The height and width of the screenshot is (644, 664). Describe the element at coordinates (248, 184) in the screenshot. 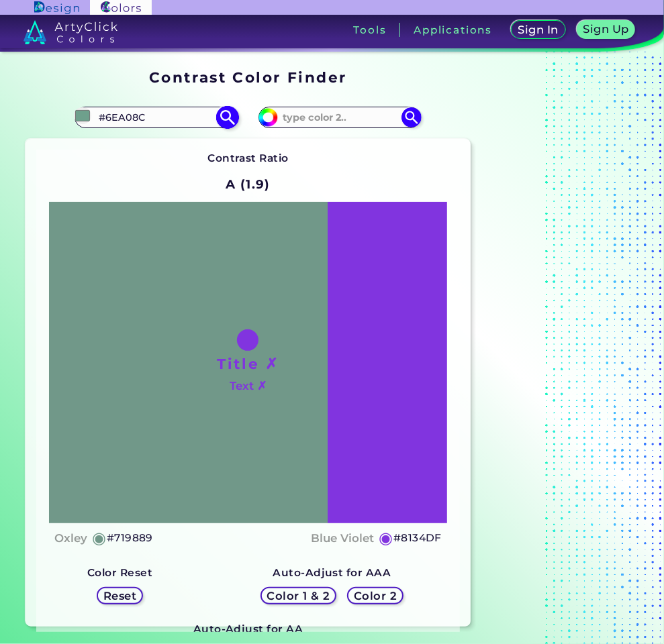

I see `h2: A (1.9)` at that location.